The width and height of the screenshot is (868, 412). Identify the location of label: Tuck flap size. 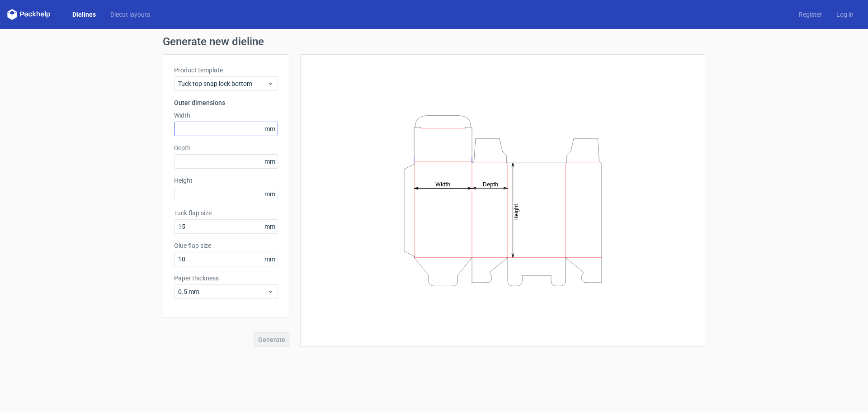
(226, 213).